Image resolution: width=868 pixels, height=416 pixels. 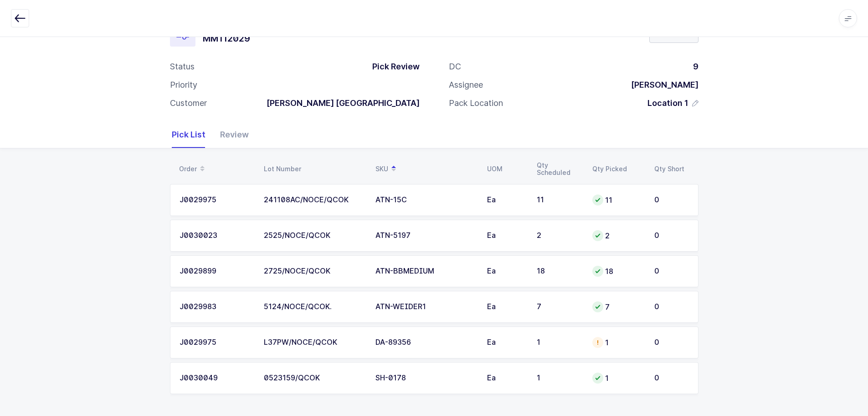 What do you see at coordinates (425, 307) in the screenshot?
I see `div: ATN-WEIDER1` at bounding box center [425, 307].